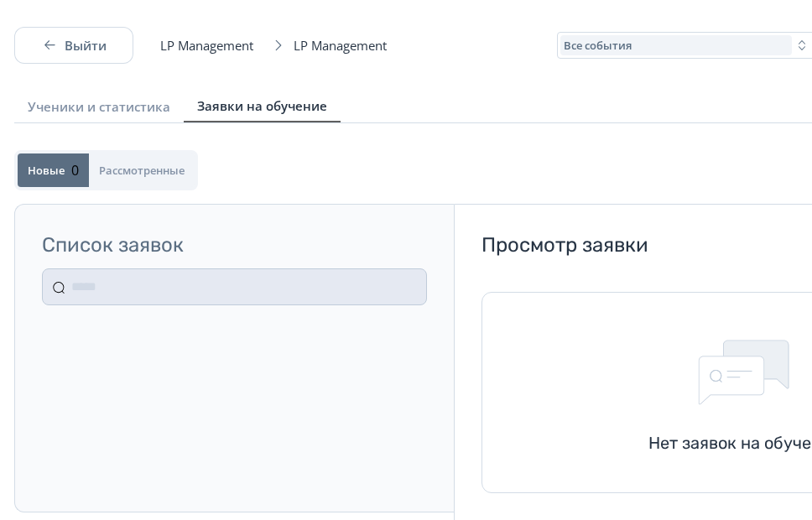  Describe the element at coordinates (142, 170) in the screenshot. I see `button: Рассмотренные` at that location.